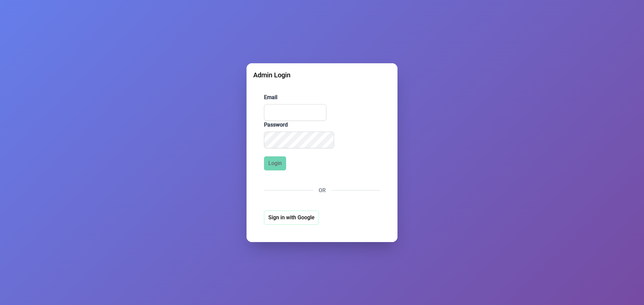  Describe the element at coordinates (322, 190) in the screenshot. I see `div: OR` at that location.